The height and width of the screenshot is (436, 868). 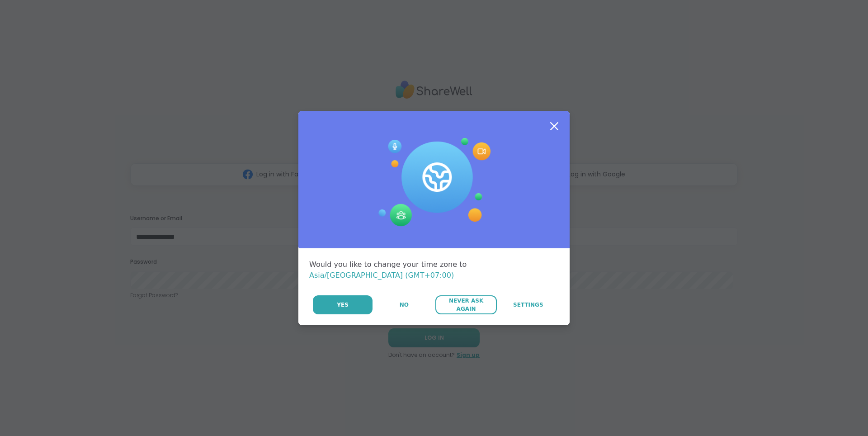 I want to click on span: No, so click(x=404, y=305).